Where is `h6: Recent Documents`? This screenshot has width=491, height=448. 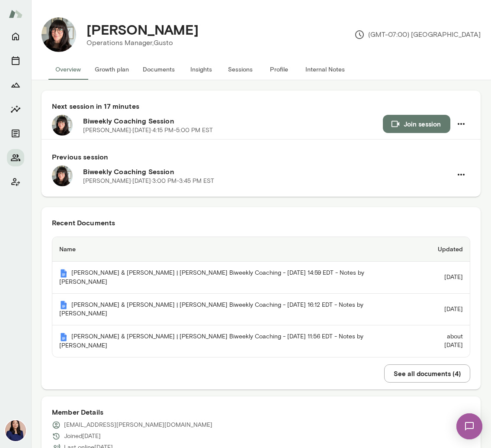
h6: Recent Documents is located at coordinates (261, 222).